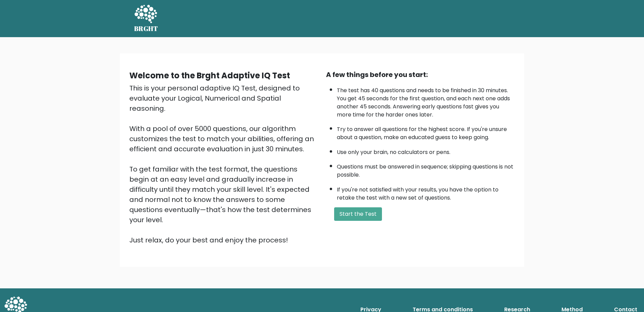 The width and height of the screenshot is (644, 312). I want to click on div: This is your personal adaptive IQ Test, designed to evaluate your Logical, Numerical and Spatial ..., so click(224, 164).